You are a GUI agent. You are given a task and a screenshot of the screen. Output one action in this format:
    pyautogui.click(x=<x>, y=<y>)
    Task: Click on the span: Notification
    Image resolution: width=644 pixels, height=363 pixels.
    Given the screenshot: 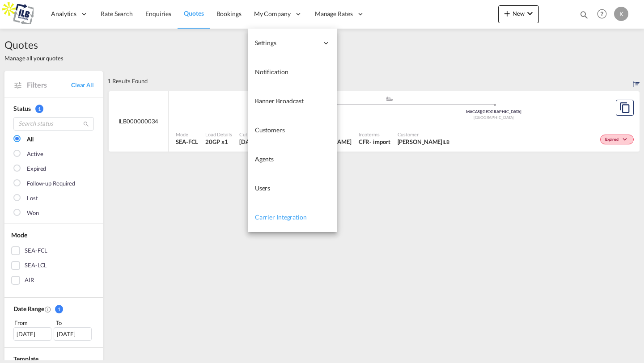 What is the action you would take?
    pyautogui.click(x=271, y=72)
    